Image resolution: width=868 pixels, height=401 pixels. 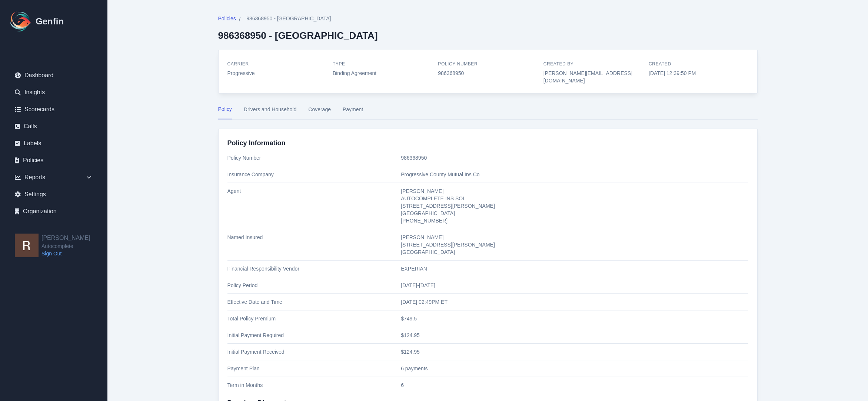 I want to click on span: Created, so click(x=660, y=64).